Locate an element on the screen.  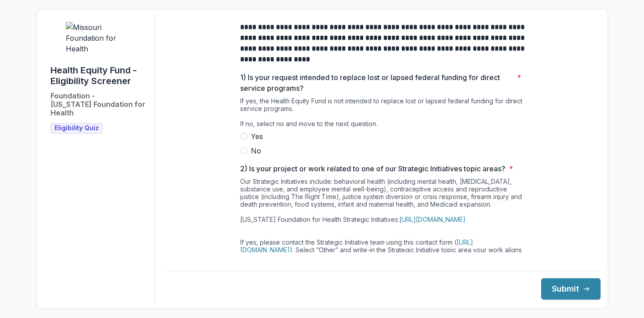
p: 2) Is your project or work related to one of our Strategic Initiatives topic areas? is located at coordinates (372, 168).